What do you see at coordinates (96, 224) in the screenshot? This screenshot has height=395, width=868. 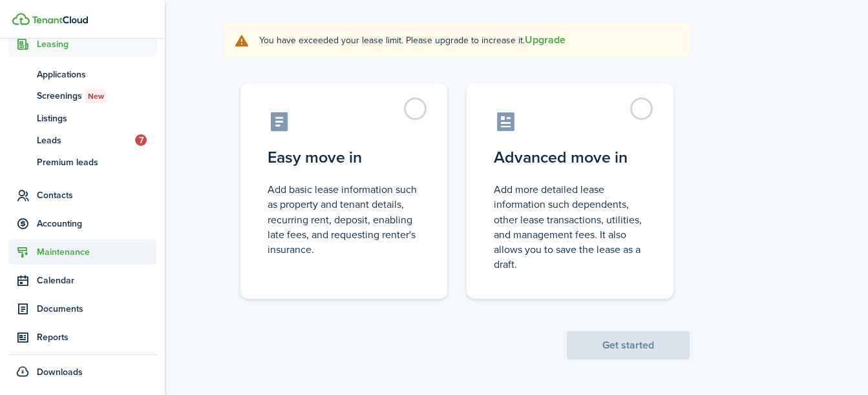 I see `span: Accounting` at bounding box center [96, 224].